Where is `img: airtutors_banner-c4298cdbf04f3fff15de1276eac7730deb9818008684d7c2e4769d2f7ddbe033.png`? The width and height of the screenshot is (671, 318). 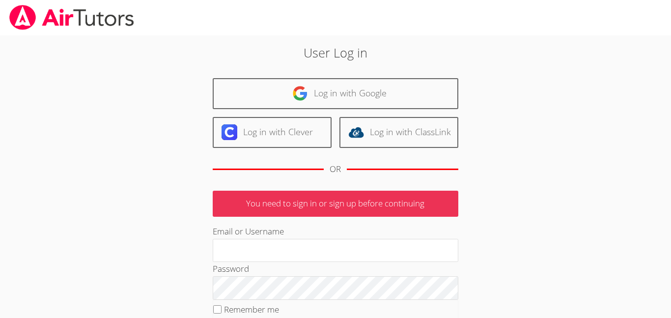
img: airtutors_banner-c4298cdbf04f3fff15de1276eac7730deb9818008684d7c2e4769d2f7ddbe033.png is located at coordinates (72, 17).